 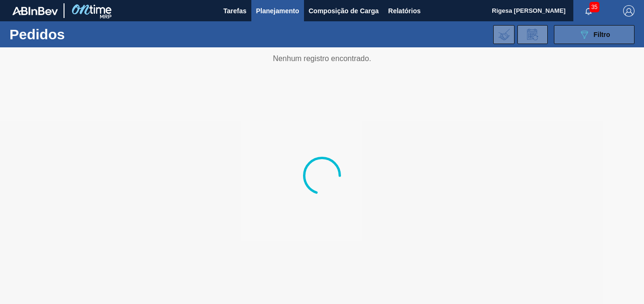 What do you see at coordinates (404, 11) in the screenshot?
I see `span: Relatórios` at bounding box center [404, 11].